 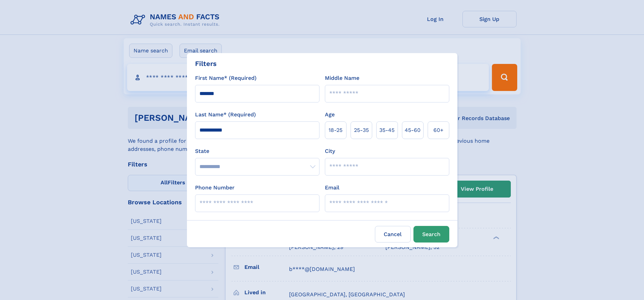 I want to click on button: Search, so click(x=431, y=234).